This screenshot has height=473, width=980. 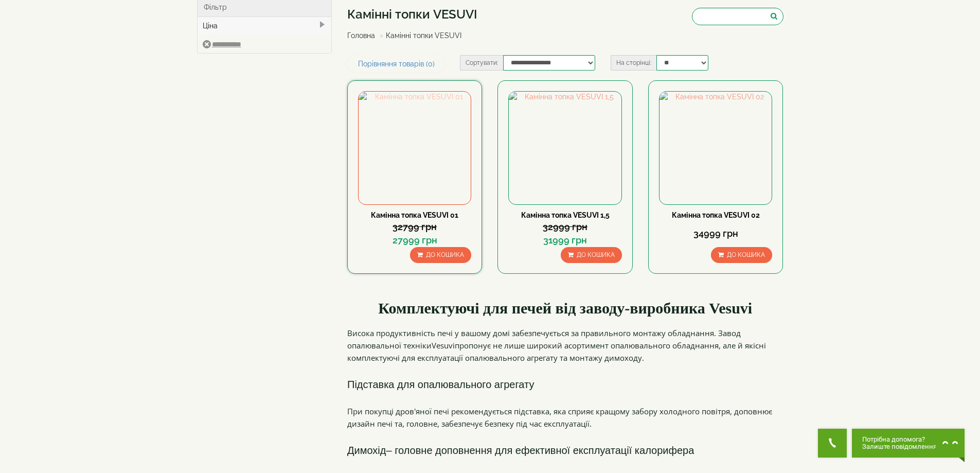 I want to click on li: Камінні топки VESUVI, so click(x=419, y=35).